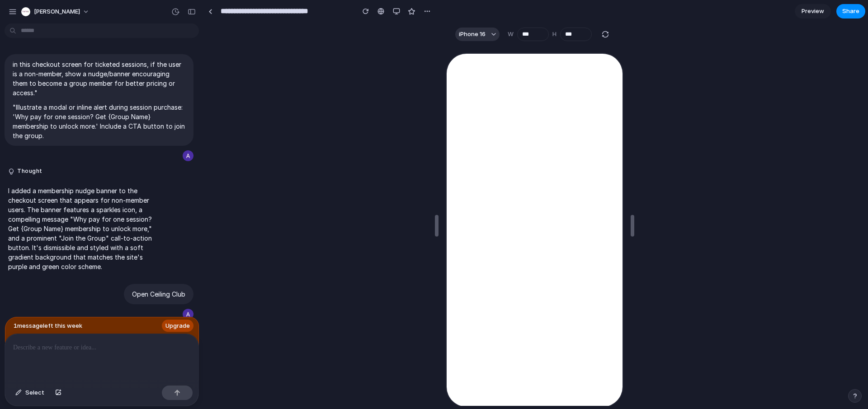 The image size is (868, 409). What do you see at coordinates (851, 11) in the screenshot?
I see `span: Share` at bounding box center [851, 11].